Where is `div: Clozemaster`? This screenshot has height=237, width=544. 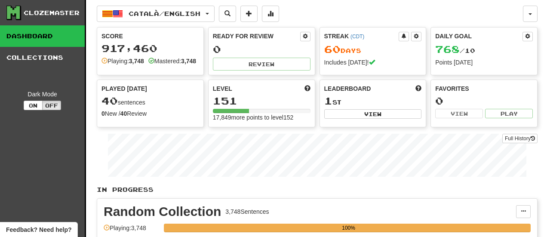 div: Clozemaster is located at coordinates (52, 13).